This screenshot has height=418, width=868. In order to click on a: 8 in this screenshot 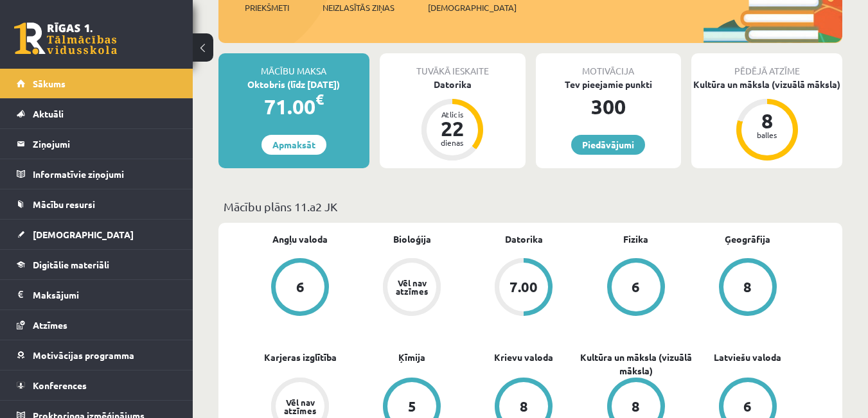, I will do `click(747, 288)`.